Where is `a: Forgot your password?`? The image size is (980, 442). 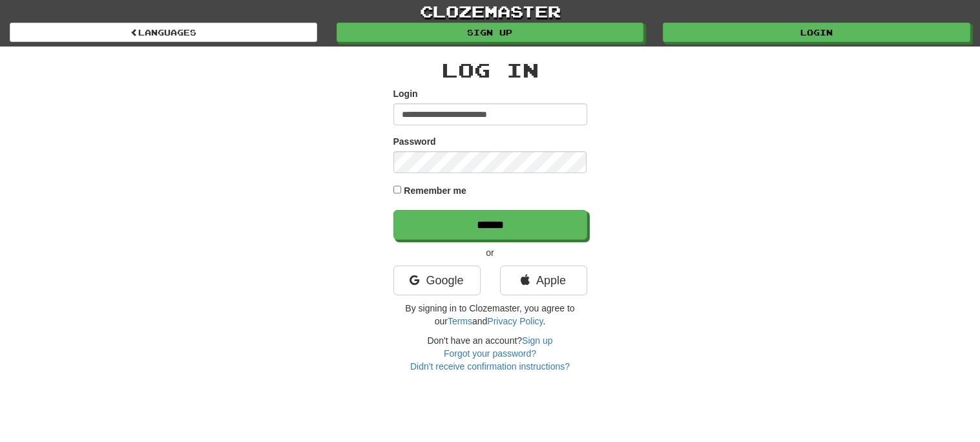
a: Forgot your password? is located at coordinates (490, 353).